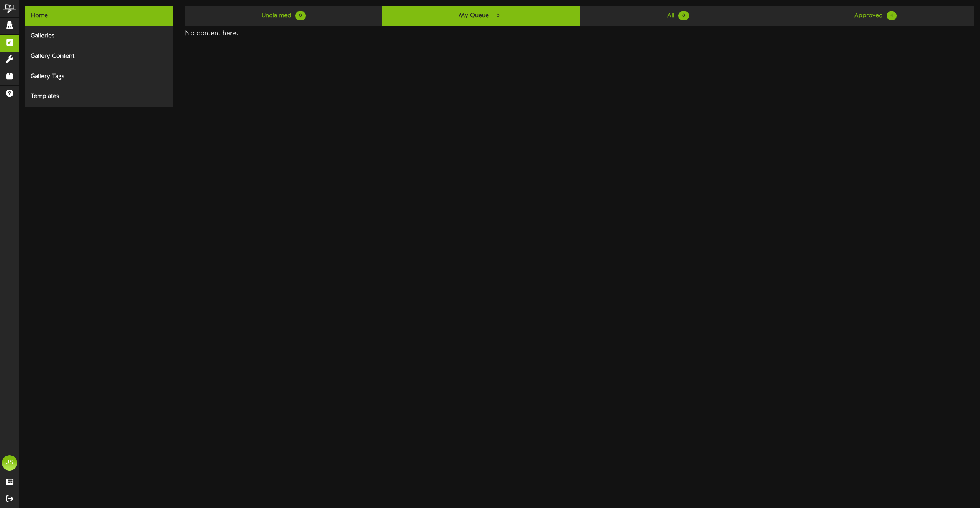 The width and height of the screenshot is (980, 508). Describe the element at coordinates (99, 16) in the screenshot. I see `div: Home` at that location.